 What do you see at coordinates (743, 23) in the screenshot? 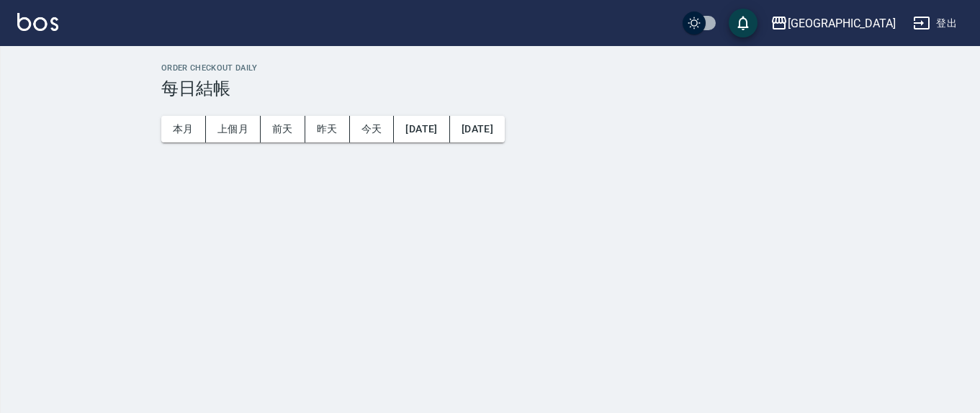
I see `button: save` at bounding box center [743, 23].